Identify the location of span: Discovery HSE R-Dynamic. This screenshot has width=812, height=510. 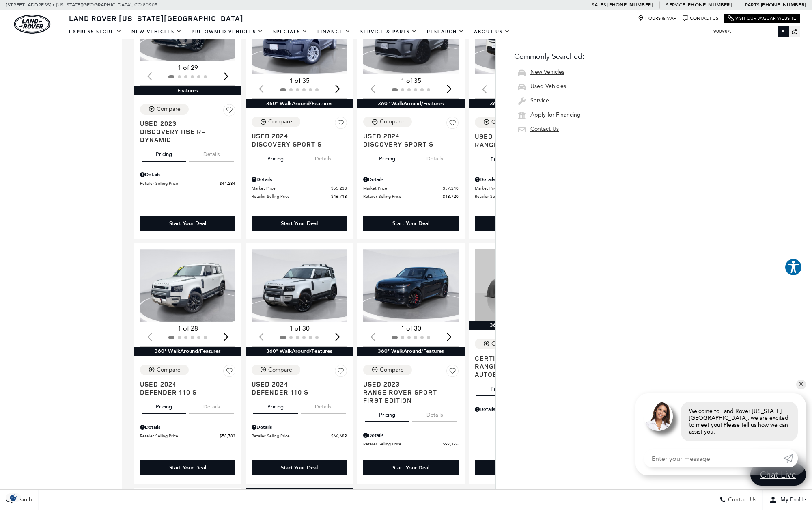
(184, 135).